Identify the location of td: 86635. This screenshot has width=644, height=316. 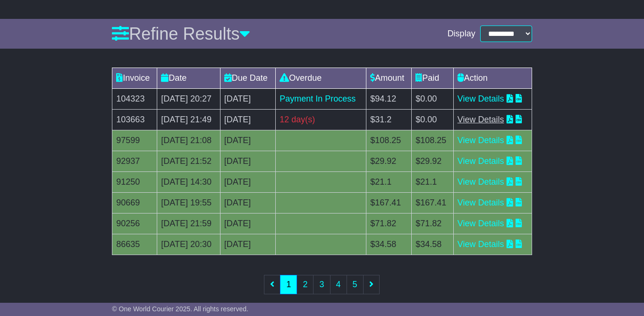
(135, 245).